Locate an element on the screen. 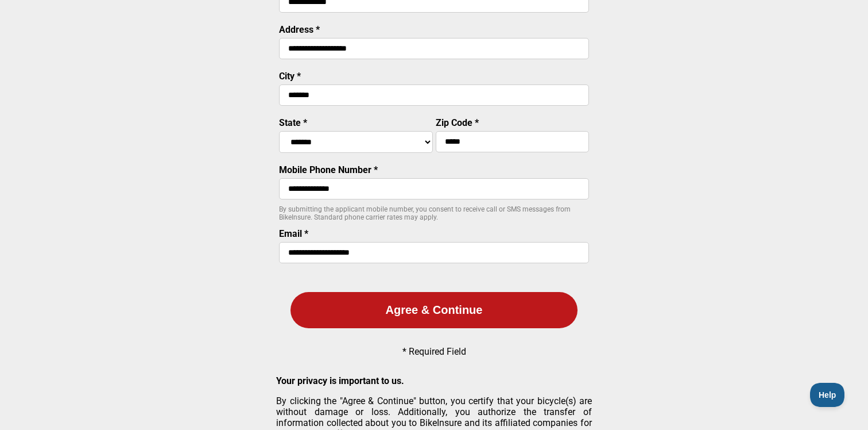 This screenshot has height=430, width=868. label: Mobile Phone Number * is located at coordinates (328, 169).